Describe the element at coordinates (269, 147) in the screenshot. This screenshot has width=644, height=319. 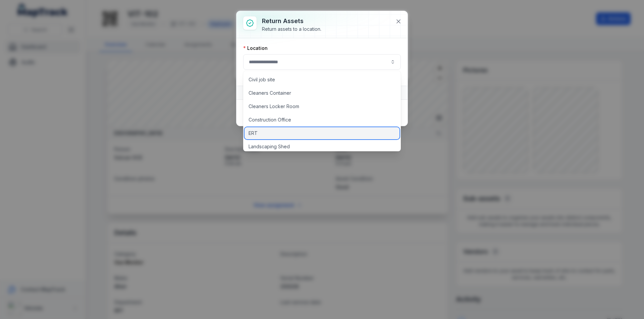
I see `span: Landscaping Shed` at that location.